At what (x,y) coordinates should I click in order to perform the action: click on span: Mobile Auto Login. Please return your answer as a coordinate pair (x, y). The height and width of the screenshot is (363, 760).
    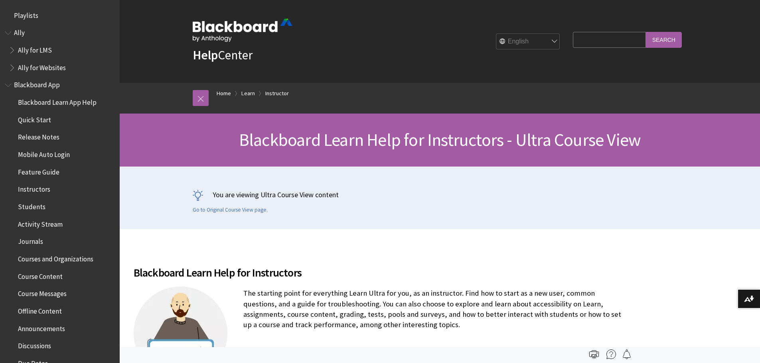
    Looking at the image, I should click on (44, 153).